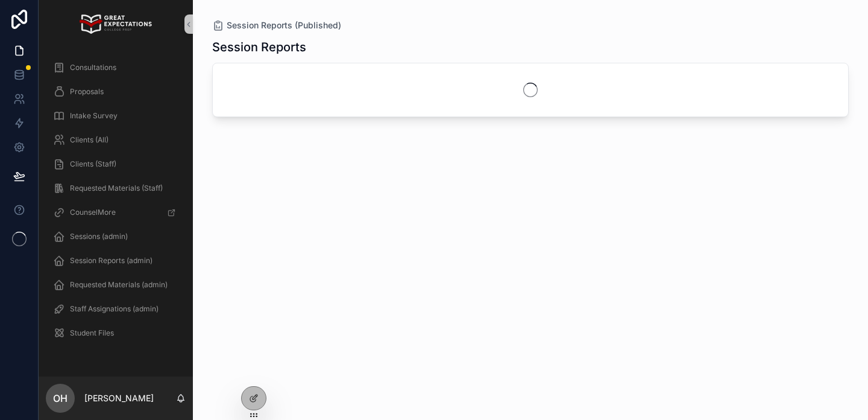 The width and height of the screenshot is (868, 420). What do you see at coordinates (116, 333) in the screenshot?
I see `a: Student Files` at bounding box center [116, 333].